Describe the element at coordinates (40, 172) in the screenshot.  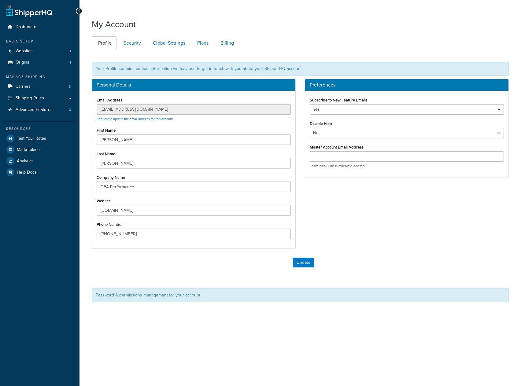
I see `a: Help Docs` at that location.